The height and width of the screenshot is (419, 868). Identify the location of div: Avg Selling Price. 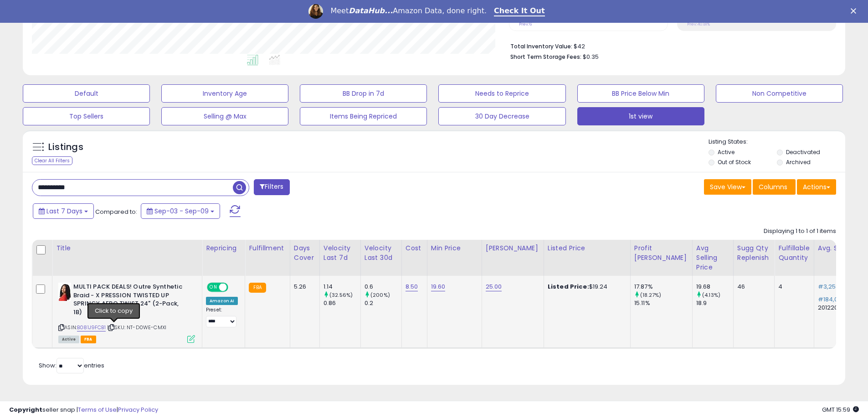
(712, 257).